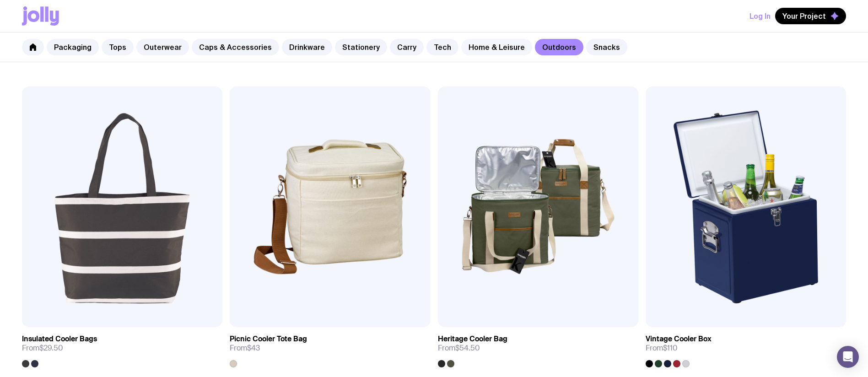 The image size is (868, 377). Describe the element at coordinates (679, 339) in the screenshot. I see `h3: Vintage Cooler Box` at that location.